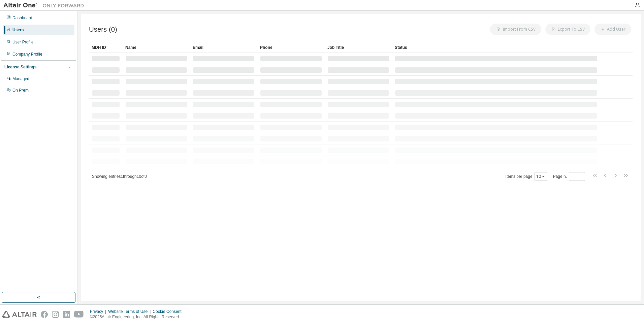  Describe the element at coordinates (130, 311) in the screenshot. I see `div: Website Terms of Use` at that location.